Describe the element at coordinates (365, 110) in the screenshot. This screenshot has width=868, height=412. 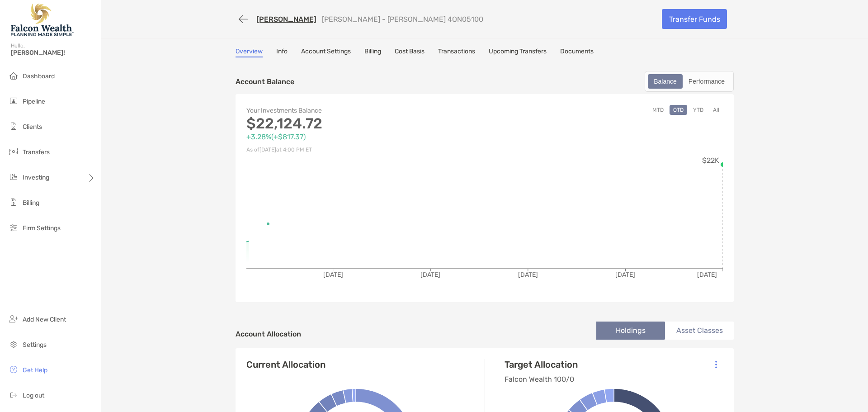
I see `p: Your Investments Balance` at that location.